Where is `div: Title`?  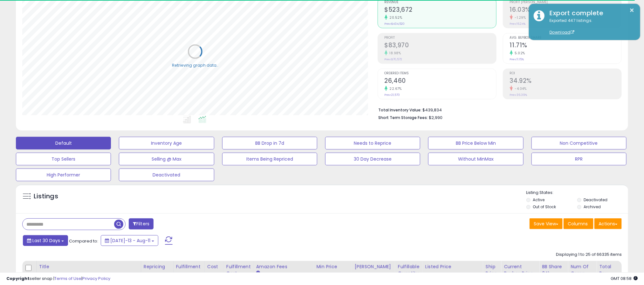 div: Title is located at coordinates (89, 267).